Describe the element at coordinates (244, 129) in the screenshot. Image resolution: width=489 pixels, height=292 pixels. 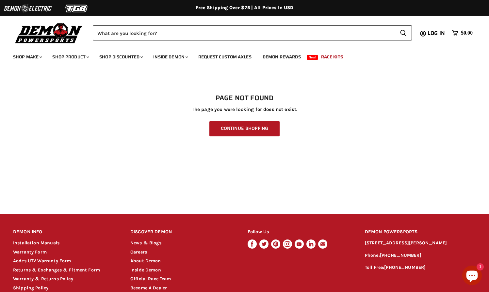
I see `a: Continue Shopping` at that location.